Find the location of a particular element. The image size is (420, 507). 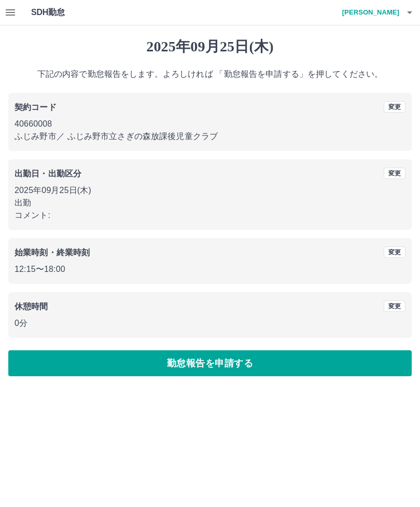

p: 0分 is located at coordinates (210, 323).